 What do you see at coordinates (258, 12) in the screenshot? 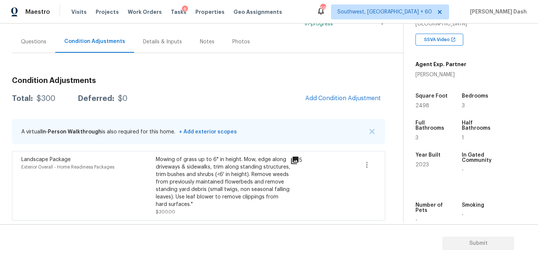
I see `span: Geo Assignments` at bounding box center [258, 12].